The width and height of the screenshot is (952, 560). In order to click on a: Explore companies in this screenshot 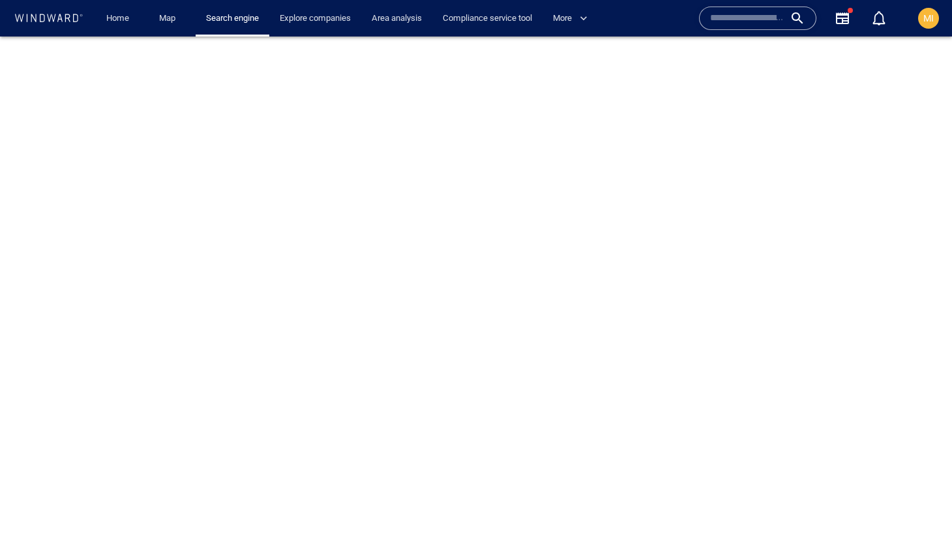, I will do `click(315, 18)`.